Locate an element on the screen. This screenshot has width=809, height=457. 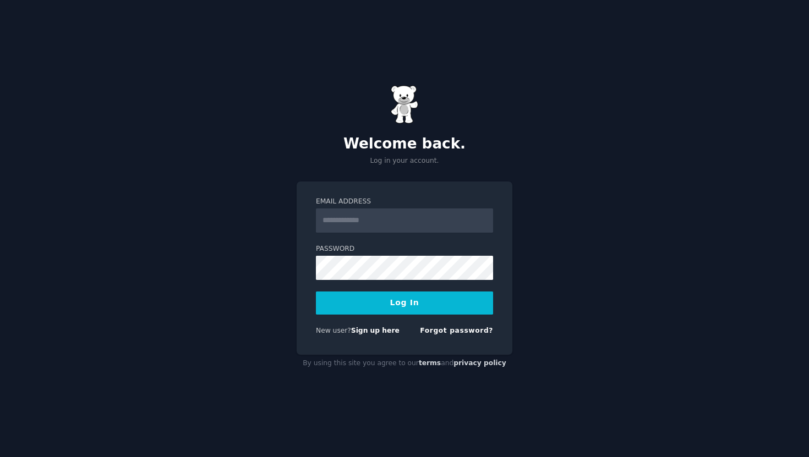
label: Password is located at coordinates (404, 249).